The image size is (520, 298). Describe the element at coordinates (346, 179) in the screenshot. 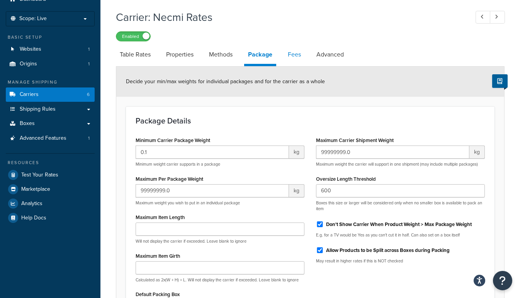

I see `label: Oversize Length Threshold` at that location.